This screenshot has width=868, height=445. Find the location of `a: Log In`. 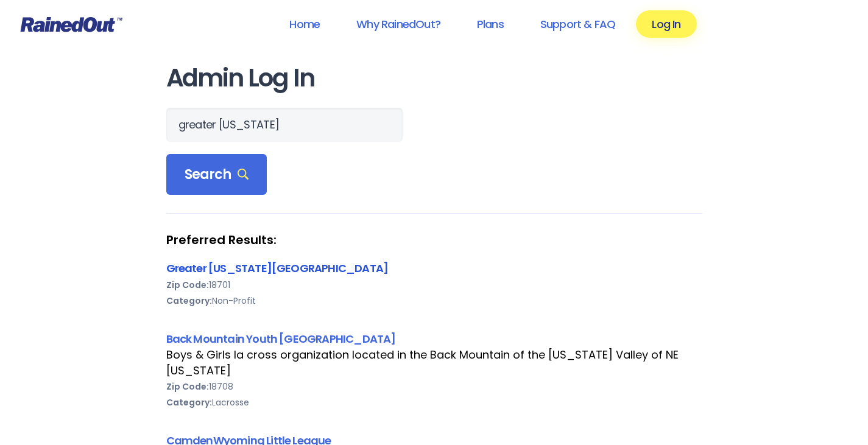

a: Log In is located at coordinates (666, 24).